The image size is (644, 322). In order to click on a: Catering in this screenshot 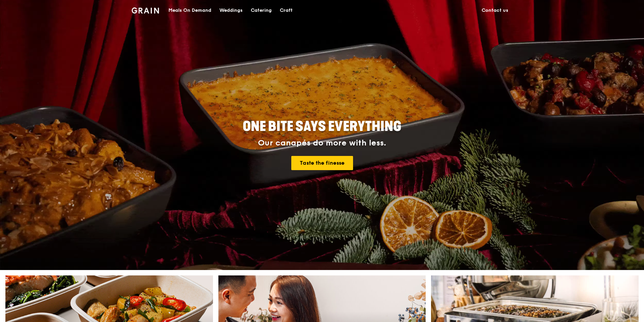, I will do `click(261, 10)`.